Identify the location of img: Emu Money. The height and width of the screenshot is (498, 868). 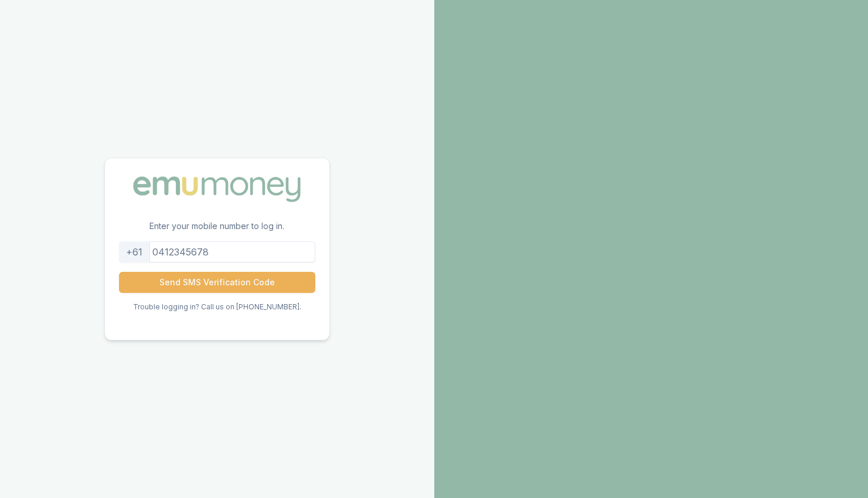
(217, 190).